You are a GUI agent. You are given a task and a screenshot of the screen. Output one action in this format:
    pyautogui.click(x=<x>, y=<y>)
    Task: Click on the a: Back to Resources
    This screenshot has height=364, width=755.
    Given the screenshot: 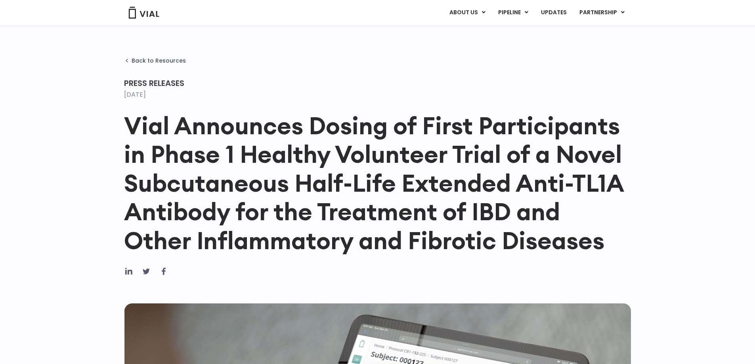 What is the action you would take?
    pyautogui.click(x=155, y=61)
    